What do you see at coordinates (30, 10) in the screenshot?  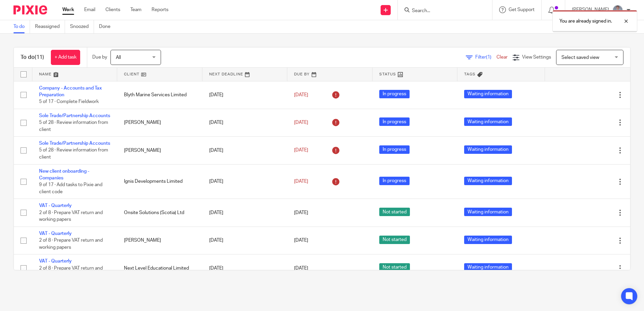 I see `img: Pixie` at bounding box center [30, 10].